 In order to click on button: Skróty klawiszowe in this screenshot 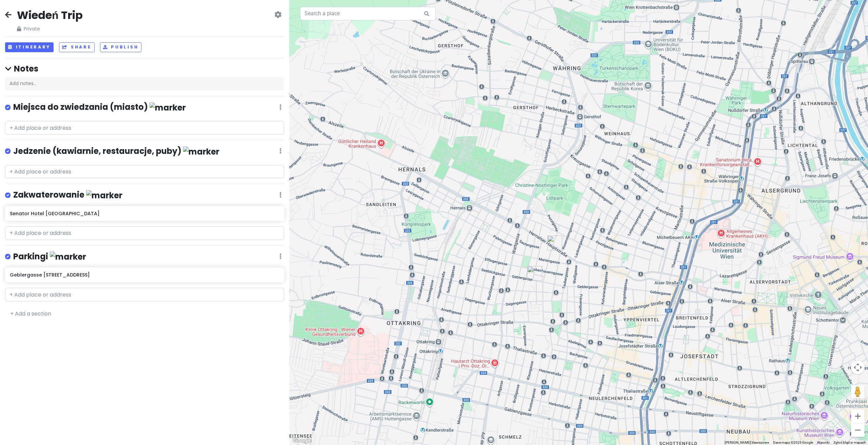, I will do `click(747, 443)`.